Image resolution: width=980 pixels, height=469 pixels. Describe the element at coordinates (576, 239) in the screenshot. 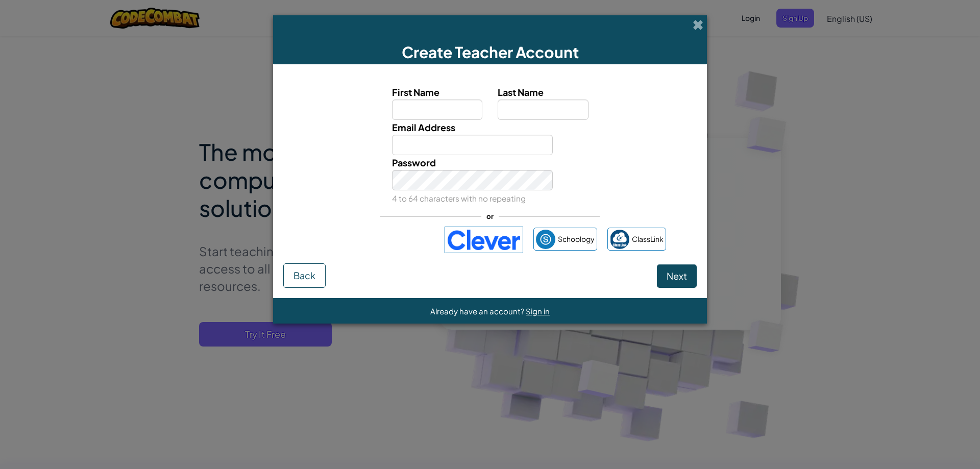

I see `span: Schoology` at that location.